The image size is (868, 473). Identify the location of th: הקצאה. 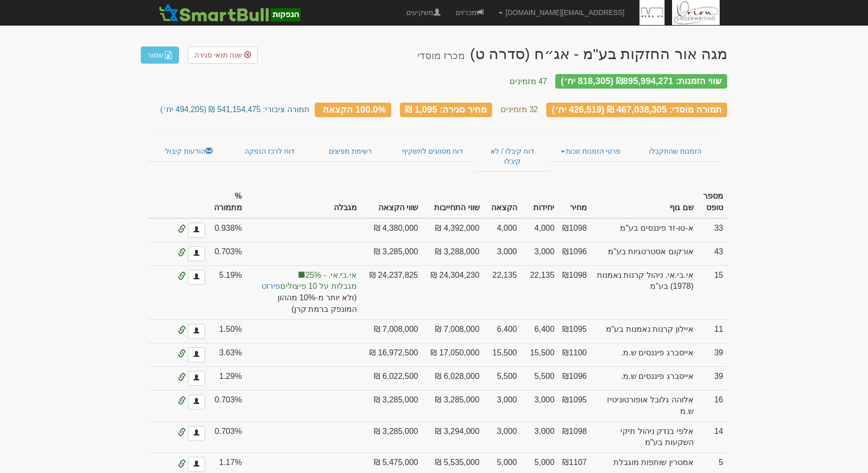
(502, 203).